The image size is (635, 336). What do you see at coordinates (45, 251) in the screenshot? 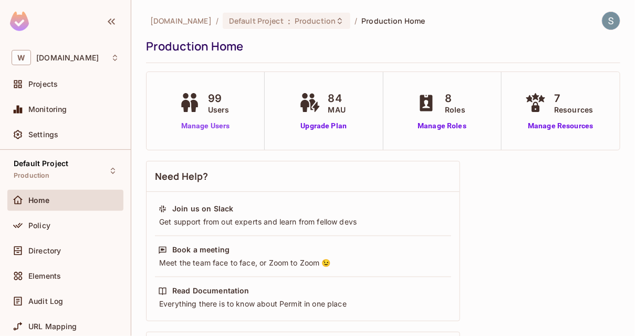
I see `span: Directory` at bounding box center [45, 251].